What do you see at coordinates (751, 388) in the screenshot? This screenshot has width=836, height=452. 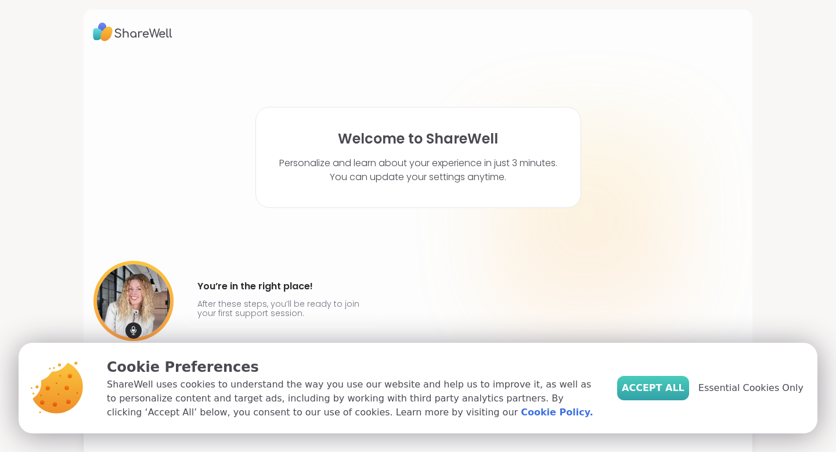 I see `span: Essential Cookies Only` at bounding box center [751, 388].